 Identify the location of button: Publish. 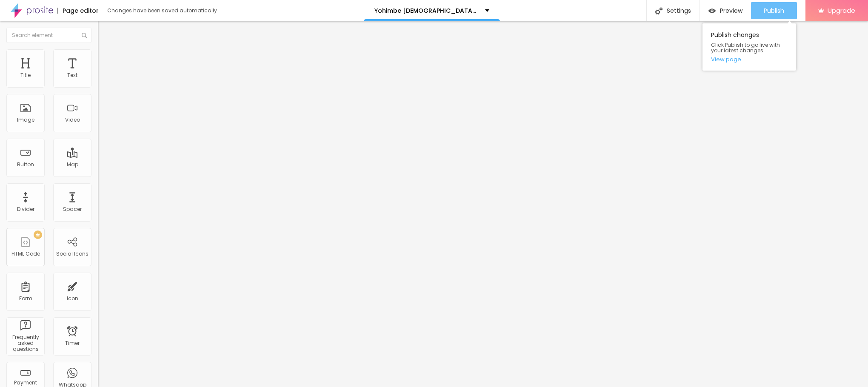
(774, 11).